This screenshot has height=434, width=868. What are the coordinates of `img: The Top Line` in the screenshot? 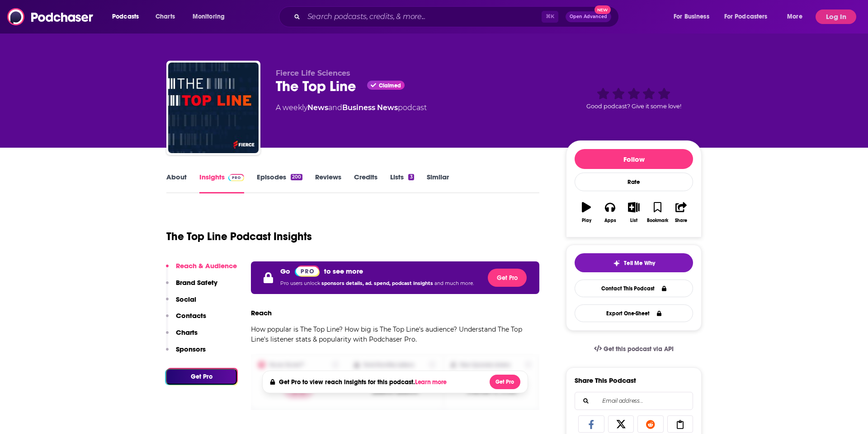 It's located at (214, 108).